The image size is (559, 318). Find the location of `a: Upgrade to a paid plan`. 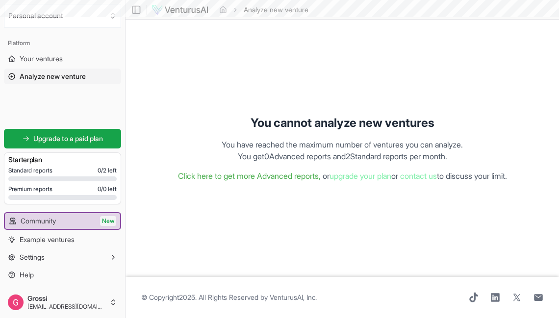

a: Upgrade to a paid plan is located at coordinates (62, 139).